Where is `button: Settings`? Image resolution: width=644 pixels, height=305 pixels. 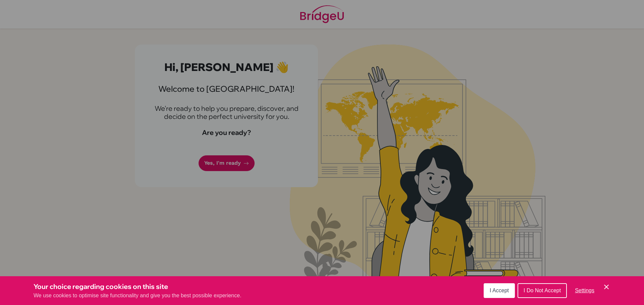 button: Settings is located at coordinates (585, 291).